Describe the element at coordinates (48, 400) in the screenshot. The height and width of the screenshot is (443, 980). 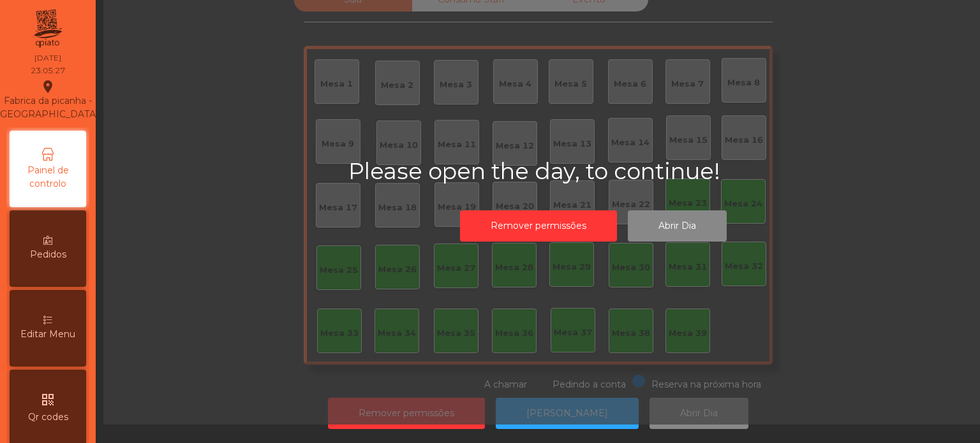
I see `i: qr_code` at that location.